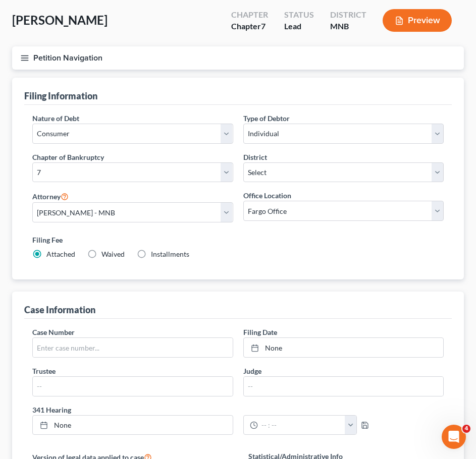 The width and height of the screenshot is (476, 459). Describe the element at coordinates (467, 429) in the screenshot. I see `span: 4` at that location.